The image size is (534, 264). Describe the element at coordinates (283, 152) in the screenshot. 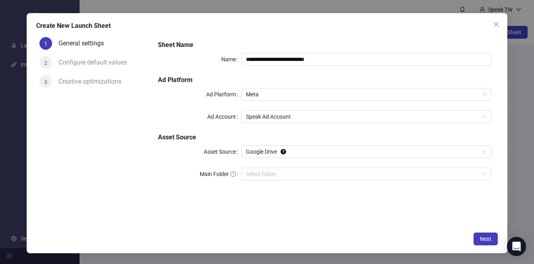

I see `div: Tooltip anchor` at that location.